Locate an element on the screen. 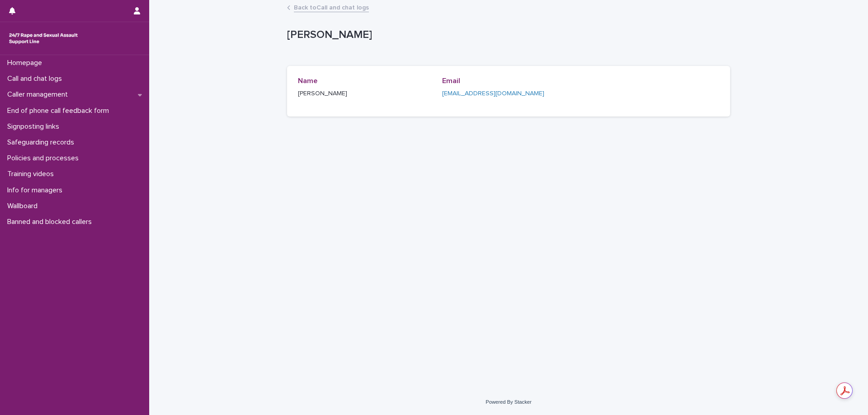 The width and height of the screenshot is (868, 415). p: Info for managers is located at coordinates (37, 190).